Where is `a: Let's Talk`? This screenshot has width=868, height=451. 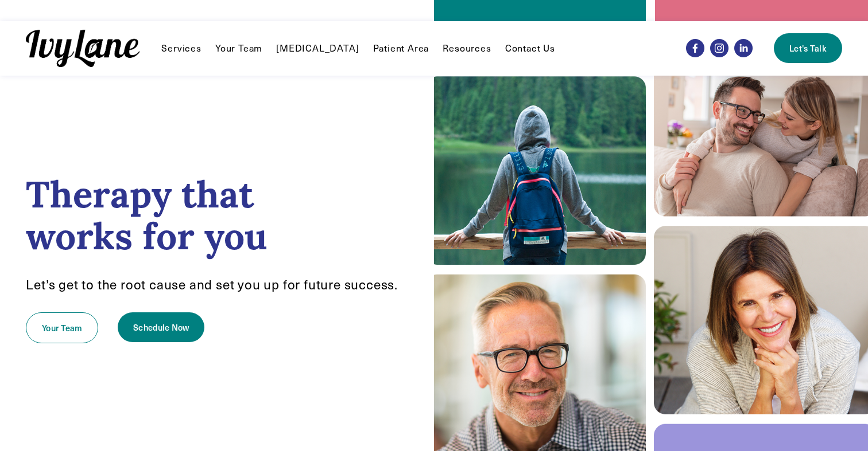
a: Let's Talk is located at coordinates (807, 48).